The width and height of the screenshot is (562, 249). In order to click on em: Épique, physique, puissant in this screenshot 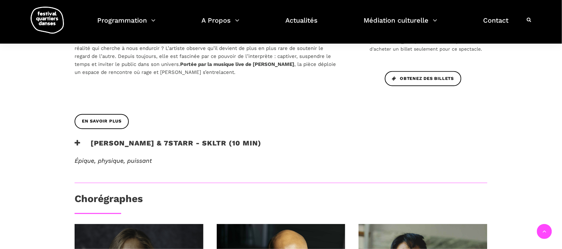, I will do `click(113, 161)`.